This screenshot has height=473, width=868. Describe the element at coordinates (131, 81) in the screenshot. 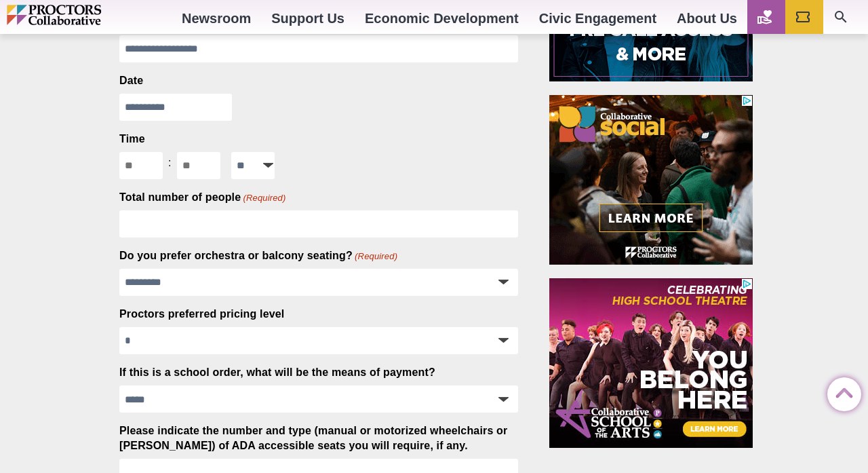

I see `label: Date` at that location.